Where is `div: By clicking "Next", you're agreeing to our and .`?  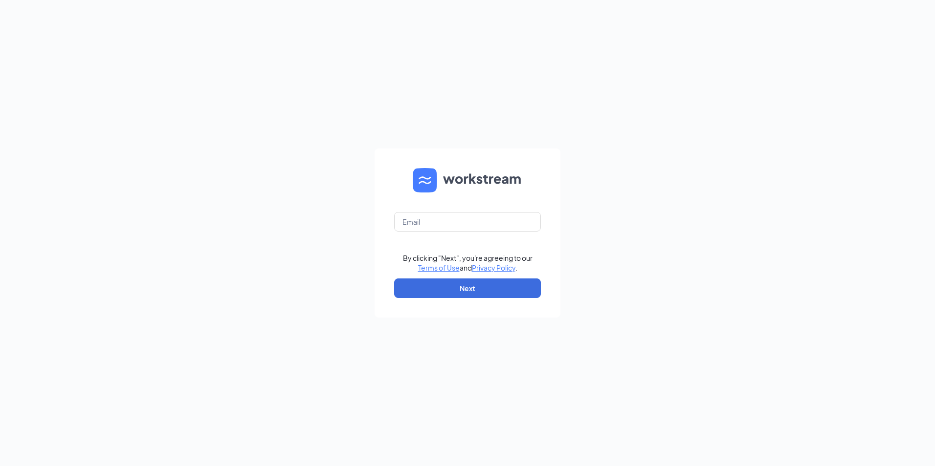
div: By clicking "Next", you're agreeing to our and . is located at coordinates (467, 263).